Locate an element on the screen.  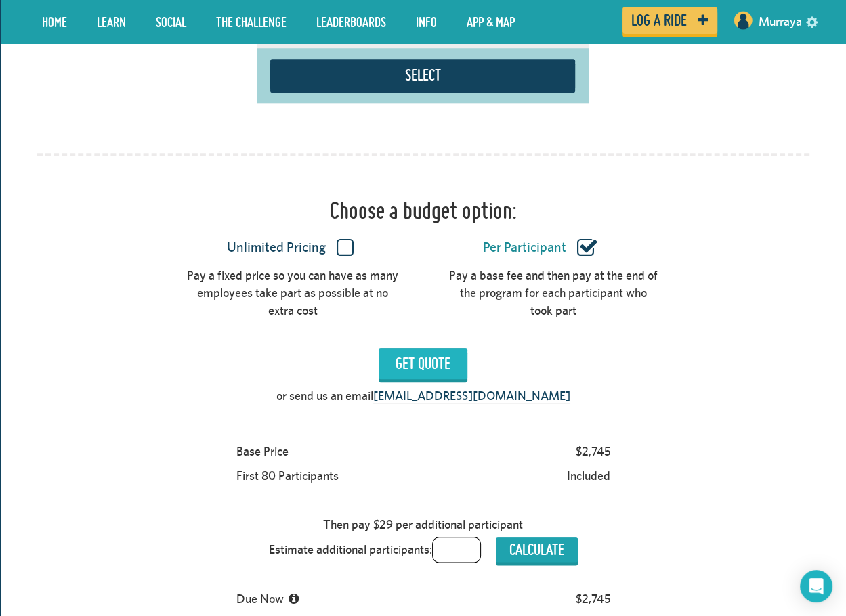
button: Calculate is located at coordinates (537, 550).